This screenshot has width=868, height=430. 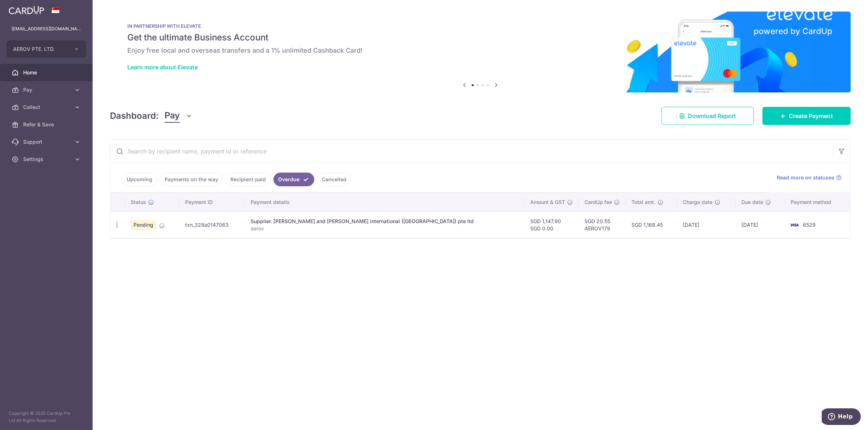 I want to click on a: Payments on the way, so click(x=191, y=179).